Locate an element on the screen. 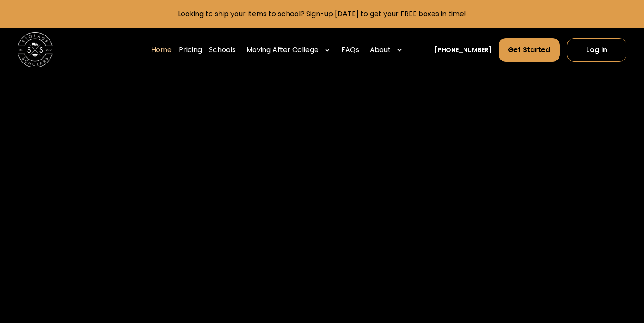 Image resolution: width=644 pixels, height=323 pixels. img: Storage Scholars main logo is located at coordinates (35, 50).